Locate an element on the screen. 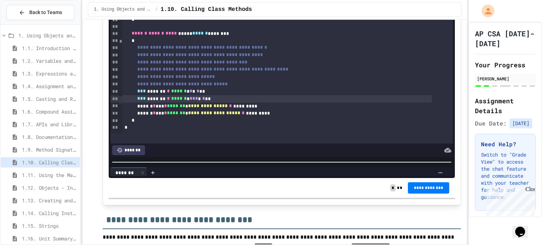 The height and width of the screenshot is (245, 542). span: 1.16. Unit Summary 1a (1.1-1.6) is located at coordinates (49, 239).